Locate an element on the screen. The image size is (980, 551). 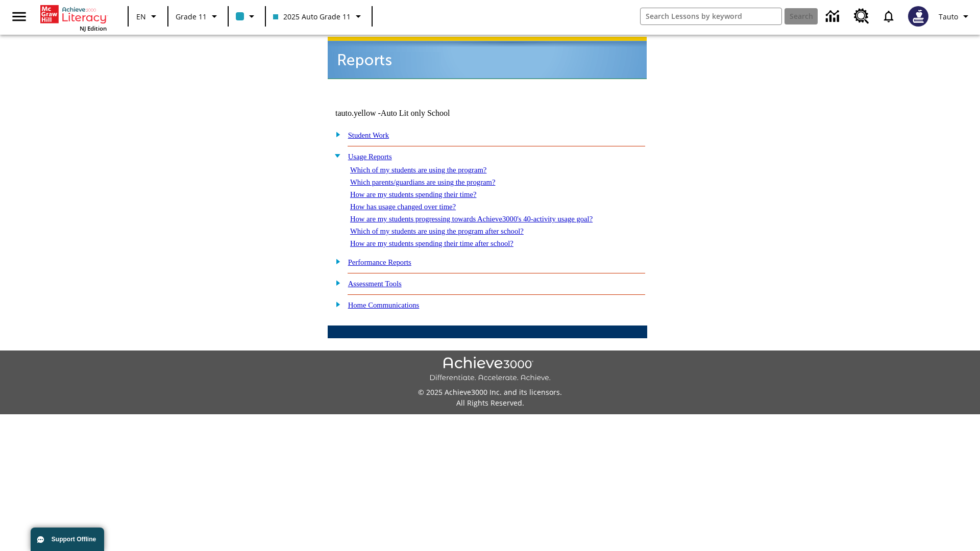
a: Performance Reports is located at coordinates (380, 262).